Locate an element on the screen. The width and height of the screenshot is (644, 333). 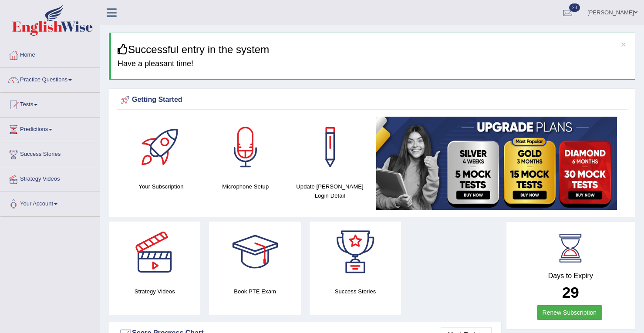
a: Your Account is located at coordinates (50, 203).